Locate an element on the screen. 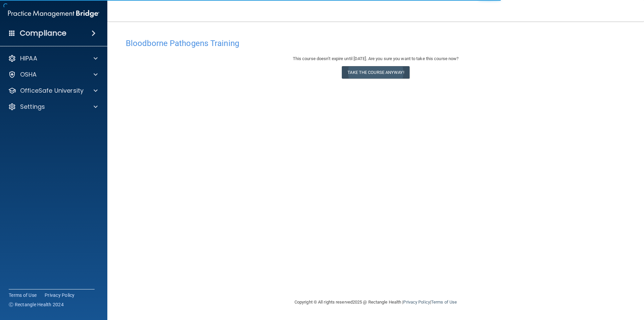 The width and height of the screenshot is (644, 320). h4: Compliance is located at coordinates (43, 33).